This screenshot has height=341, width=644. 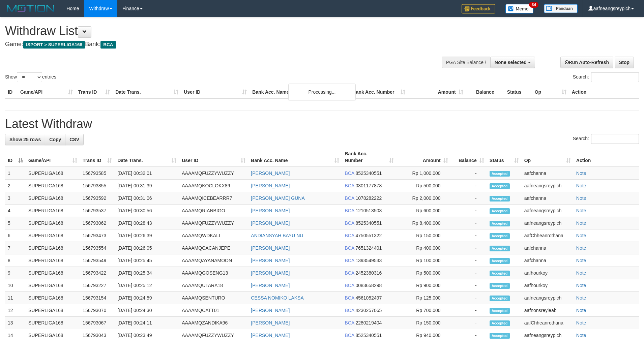 I want to click on td: 6, so click(x=15, y=235).